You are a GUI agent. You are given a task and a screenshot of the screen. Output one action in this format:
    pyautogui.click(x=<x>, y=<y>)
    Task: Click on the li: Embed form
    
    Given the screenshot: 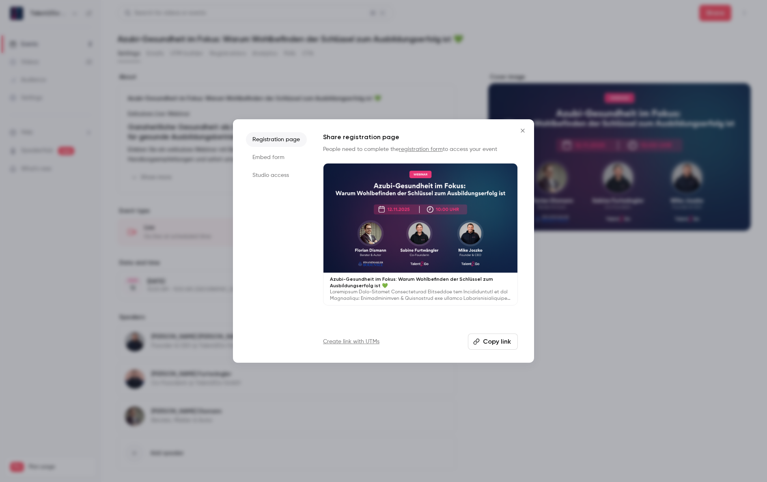 What is the action you would take?
    pyautogui.click(x=276, y=157)
    